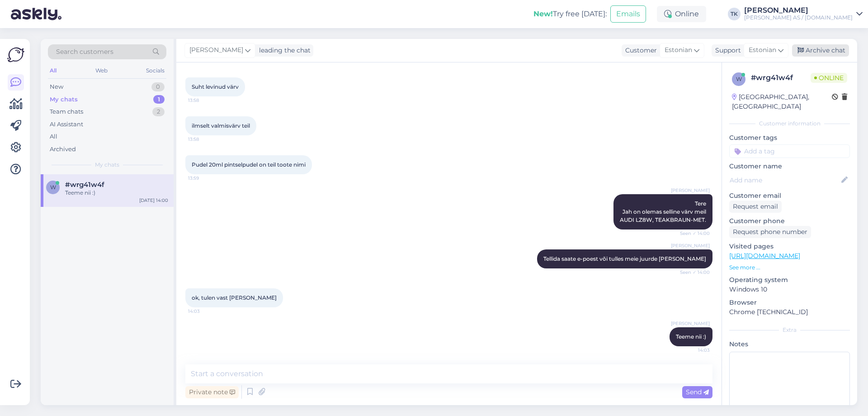 The image size is (868, 416). What do you see at coordinates (663, 212) in the screenshot?
I see `span: Tere Jah on olemas selline värv meil AUDI LZ8W, TEAKBRAUN-MET.` at bounding box center [663, 212].